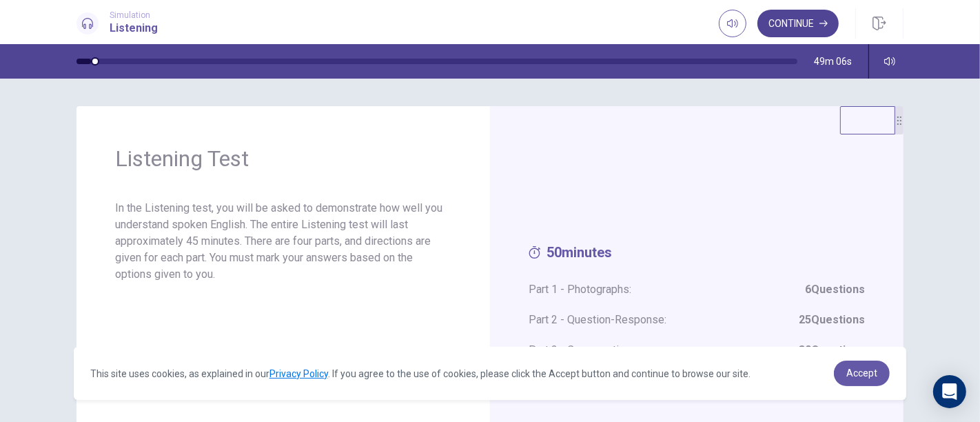  Describe the element at coordinates (421, 374) in the screenshot. I see `span: This site uses cookies, as explained in our . If you agree to the use of cookies, please click th...` at that location.